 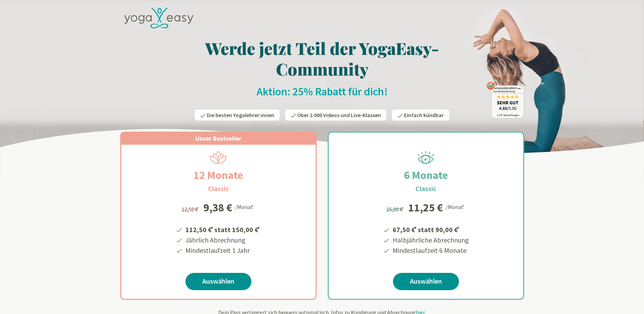 I want to click on li: 112,50 € statt 150,00 €, so click(x=223, y=229).